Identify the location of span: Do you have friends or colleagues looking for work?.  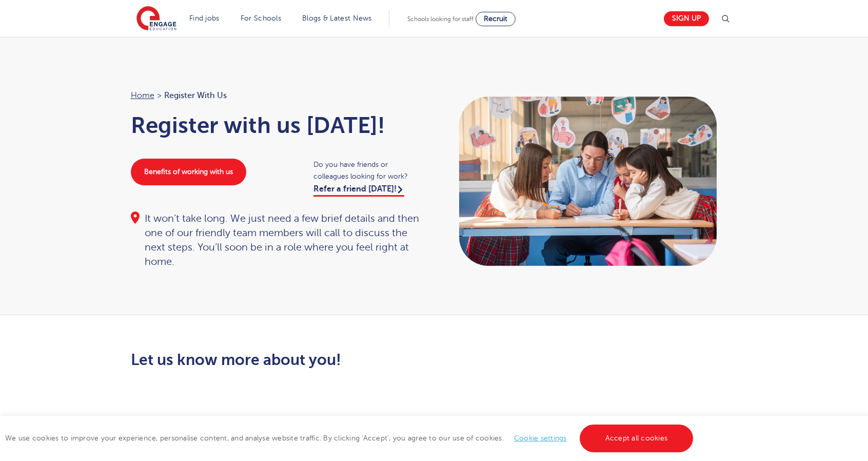
(368, 170).